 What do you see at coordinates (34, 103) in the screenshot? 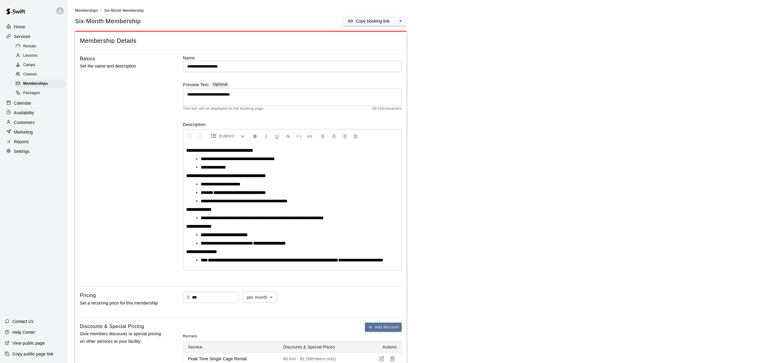
I see `a: Calendar` at bounding box center [34, 103].